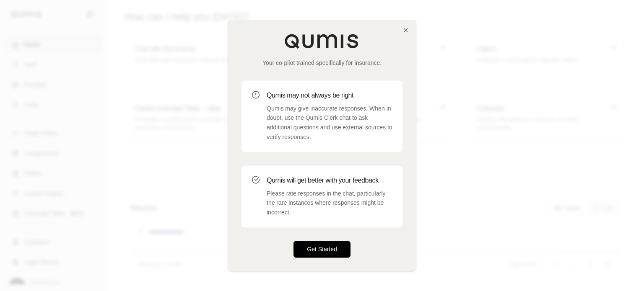  What do you see at coordinates (329, 181) in the screenshot?
I see `h3: Qumis will get better with your feedback` at bounding box center [329, 181].